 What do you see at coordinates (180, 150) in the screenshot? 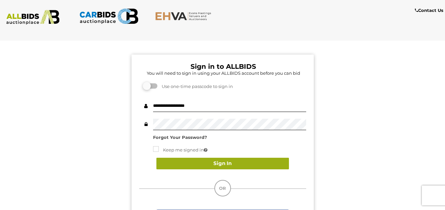
I see `label: Keep me signed in` at bounding box center [180, 150].